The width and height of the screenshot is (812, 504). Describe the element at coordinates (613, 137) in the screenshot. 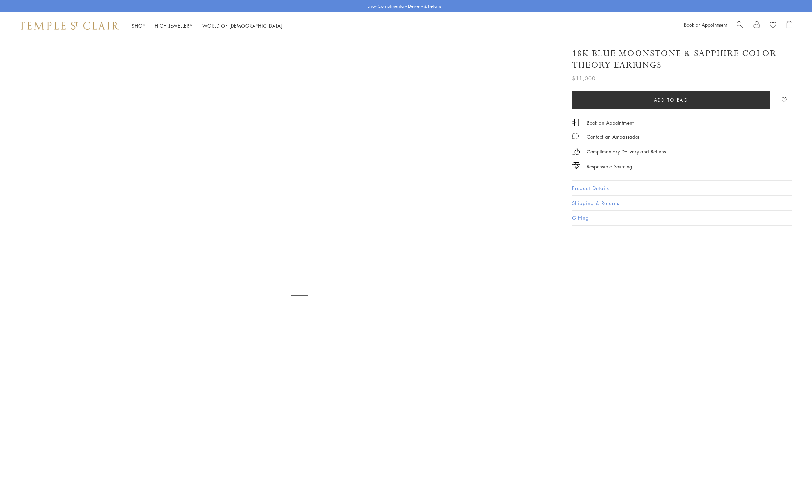

I see `div: Contact an Ambassador` at that location.